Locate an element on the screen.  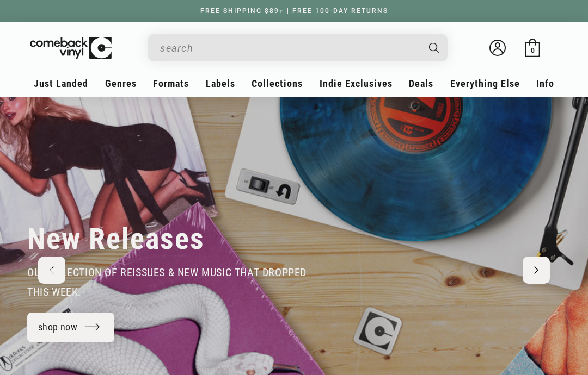
h2: New Releases is located at coordinates (116, 239).